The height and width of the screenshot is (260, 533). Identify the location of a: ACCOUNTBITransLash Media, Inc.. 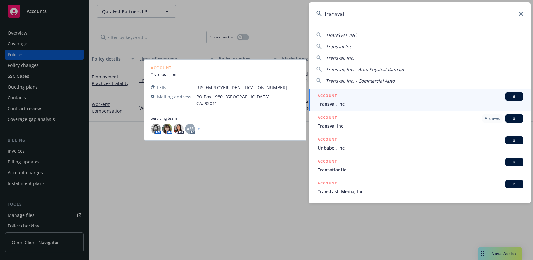
(420, 187).